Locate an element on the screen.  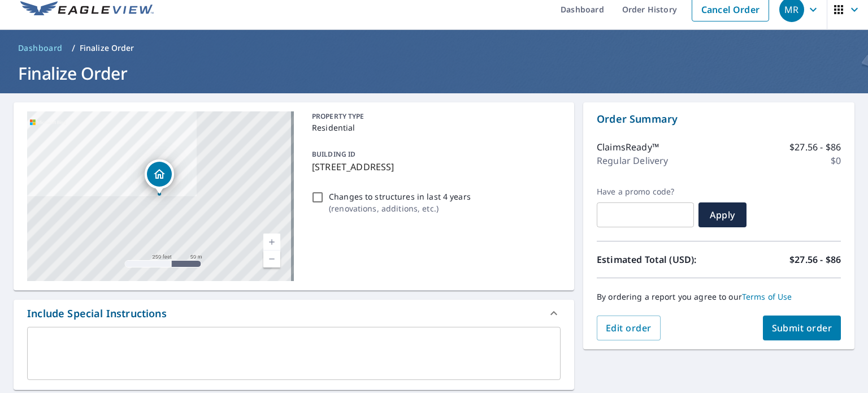
a: Dashboard is located at coordinates (40, 48).